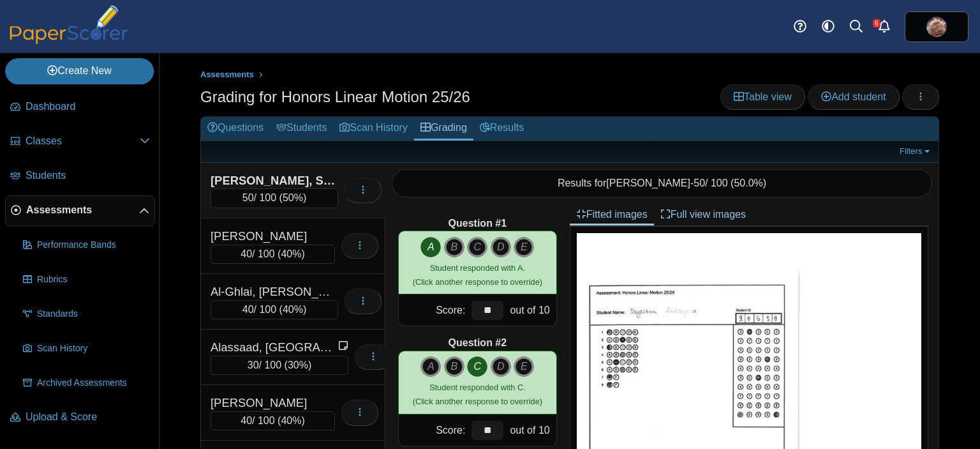 This screenshot has height=449, width=980. Describe the element at coordinates (885, 27) in the screenshot. I see `a: Alerts` at that location.